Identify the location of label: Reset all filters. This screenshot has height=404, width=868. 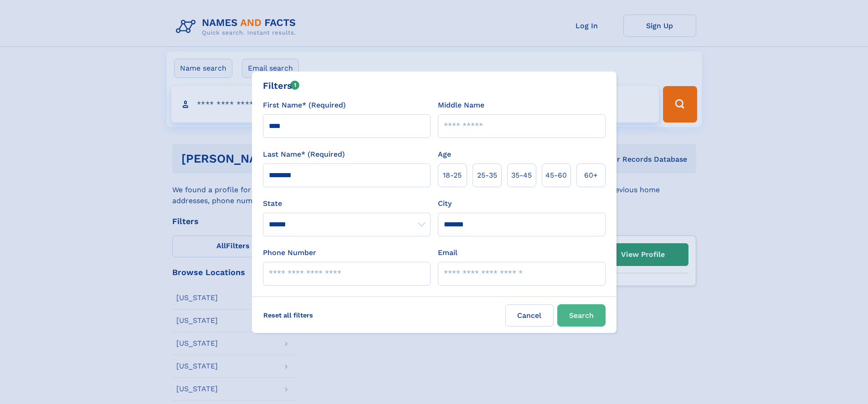
(288, 315).